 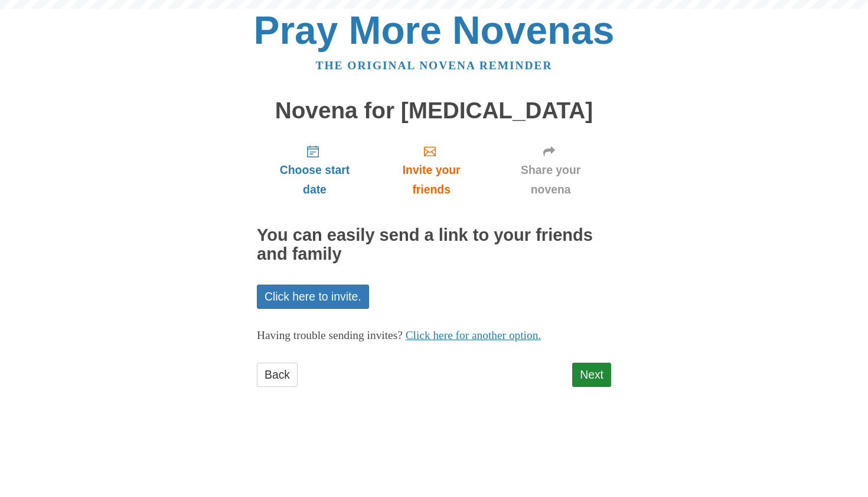 What do you see at coordinates (434, 245) in the screenshot?
I see `h2: You can easily send a link to your friends and family` at bounding box center [434, 245].